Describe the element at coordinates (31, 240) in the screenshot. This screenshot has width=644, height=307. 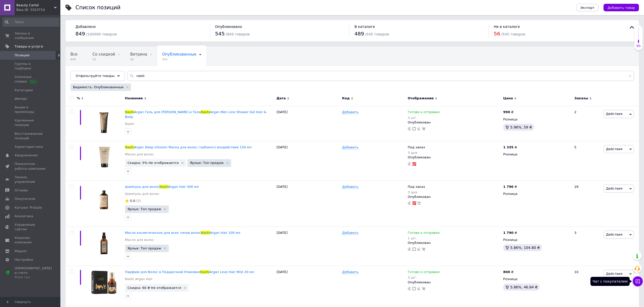
I see `span: Кошелек компании` at that location.